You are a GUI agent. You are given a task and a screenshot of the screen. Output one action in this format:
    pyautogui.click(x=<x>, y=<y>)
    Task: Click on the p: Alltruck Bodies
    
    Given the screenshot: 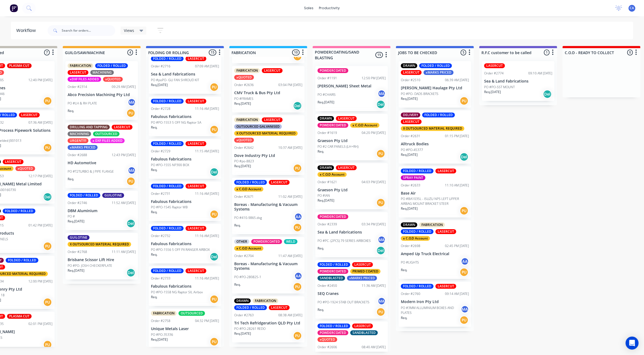 What is the action you would take?
    pyautogui.click(x=435, y=144)
    